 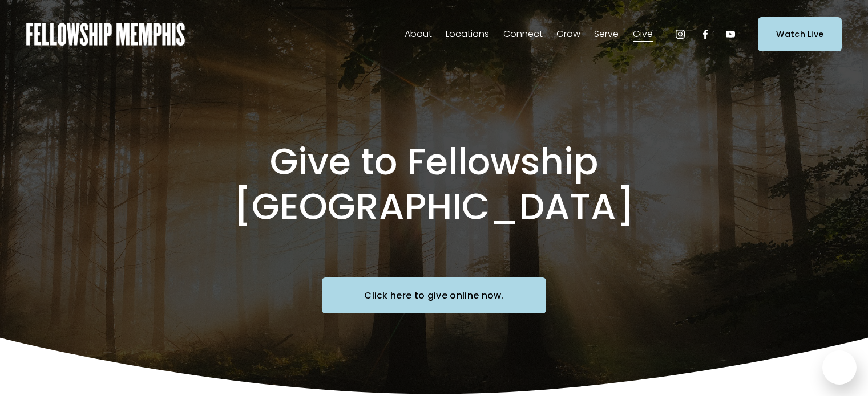 I want to click on a: Click here to give online now., so click(x=433, y=295).